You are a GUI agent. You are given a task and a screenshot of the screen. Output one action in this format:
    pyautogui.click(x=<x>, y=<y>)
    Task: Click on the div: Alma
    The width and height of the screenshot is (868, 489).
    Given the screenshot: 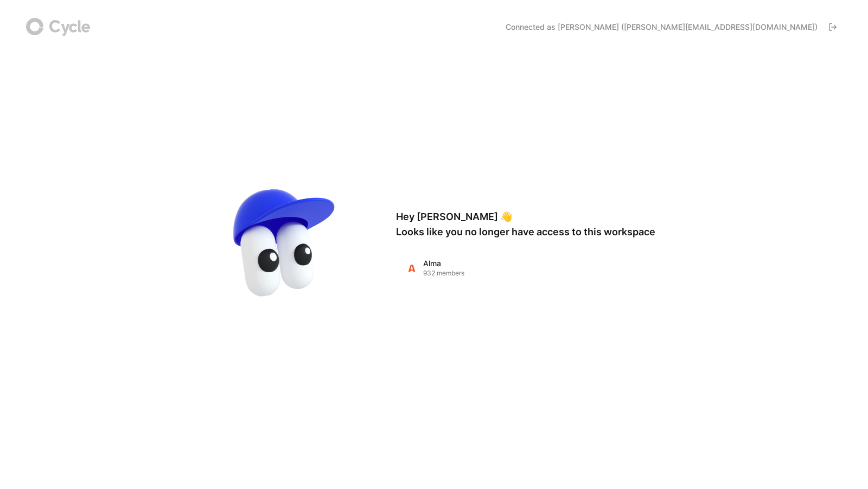 What is the action you would take?
    pyautogui.click(x=444, y=264)
    